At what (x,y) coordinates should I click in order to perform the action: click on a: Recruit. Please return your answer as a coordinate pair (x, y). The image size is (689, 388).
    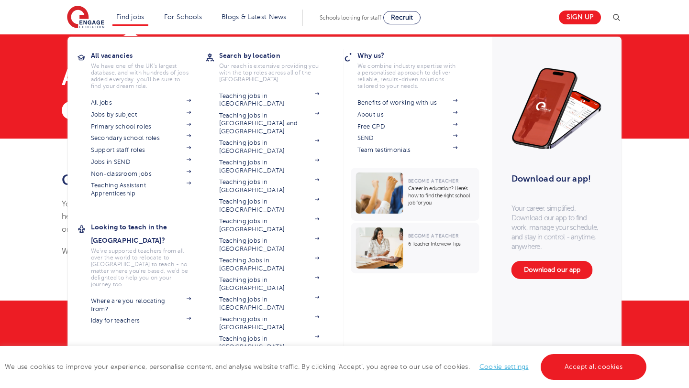
    Looking at the image, I should click on (402, 18).